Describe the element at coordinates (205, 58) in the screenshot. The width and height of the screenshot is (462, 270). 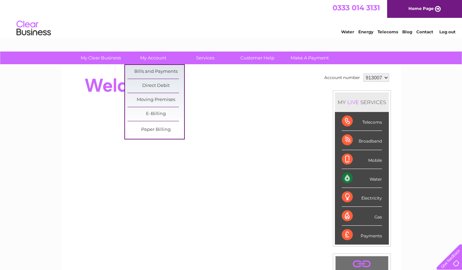
I see `a: Services` at that location.